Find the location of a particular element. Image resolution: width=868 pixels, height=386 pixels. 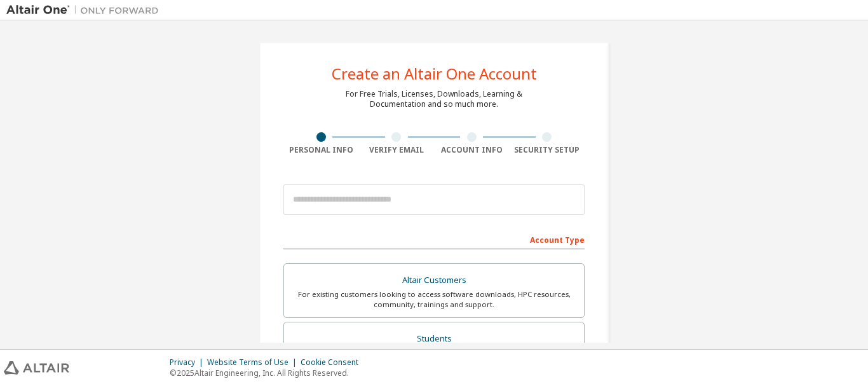

div: Security Setup is located at coordinates (547, 150).